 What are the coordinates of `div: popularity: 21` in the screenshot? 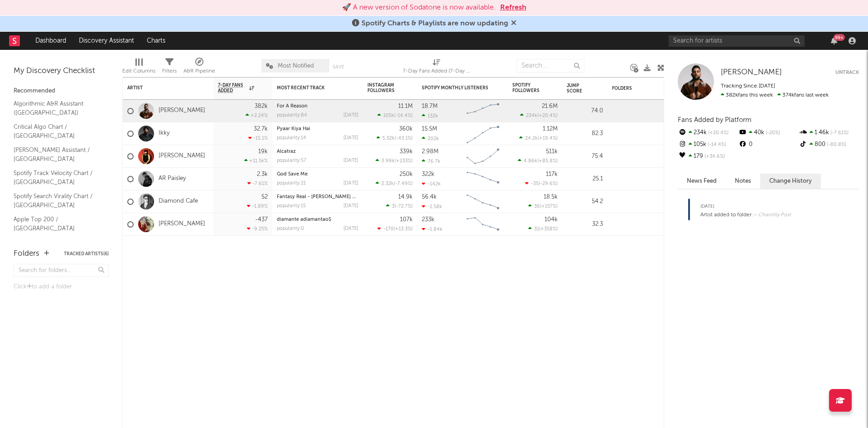 It's located at (291, 183).